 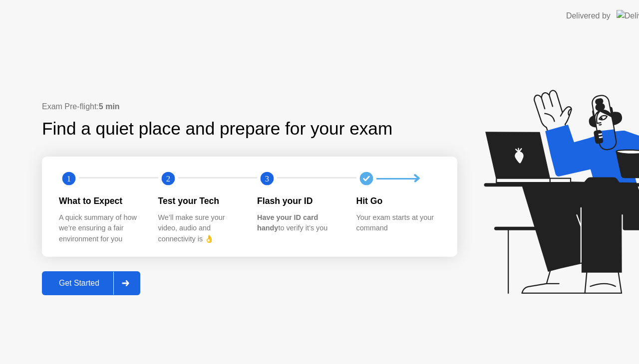 I want to click on div: Test your Tech, so click(x=200, y=201).